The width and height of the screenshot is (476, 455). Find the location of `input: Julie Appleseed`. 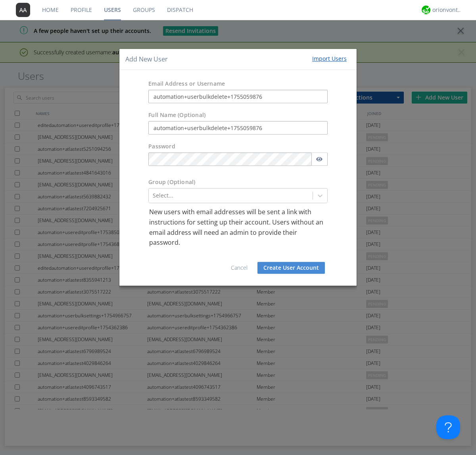

input: Julie Appleseed is located at coordinates (238, 128).